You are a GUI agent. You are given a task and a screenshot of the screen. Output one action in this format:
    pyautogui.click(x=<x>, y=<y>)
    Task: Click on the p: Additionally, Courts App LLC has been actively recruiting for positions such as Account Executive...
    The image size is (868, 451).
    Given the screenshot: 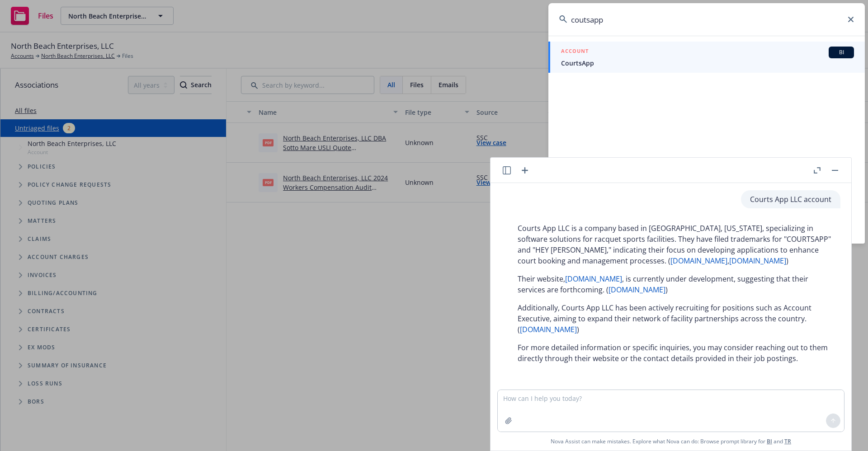 What is the action you would take?
    pyautogui.click(x=674, y=319)
    